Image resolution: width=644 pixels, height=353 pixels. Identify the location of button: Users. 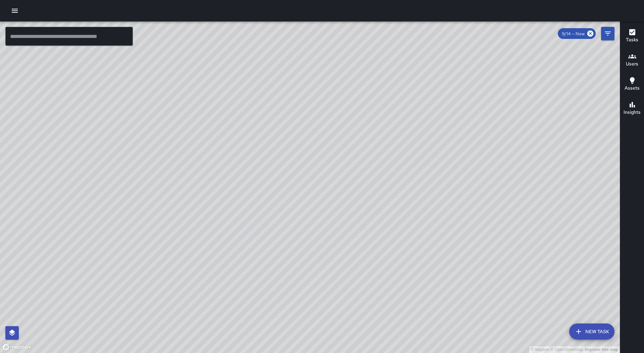
(632, 61).